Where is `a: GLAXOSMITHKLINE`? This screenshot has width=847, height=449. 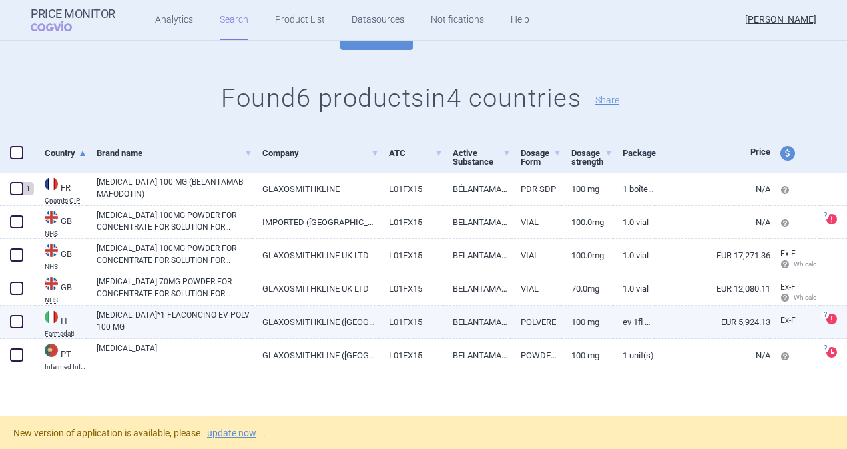
a: GLAXOSMITHKLINE is located at coordinates (315, 188).